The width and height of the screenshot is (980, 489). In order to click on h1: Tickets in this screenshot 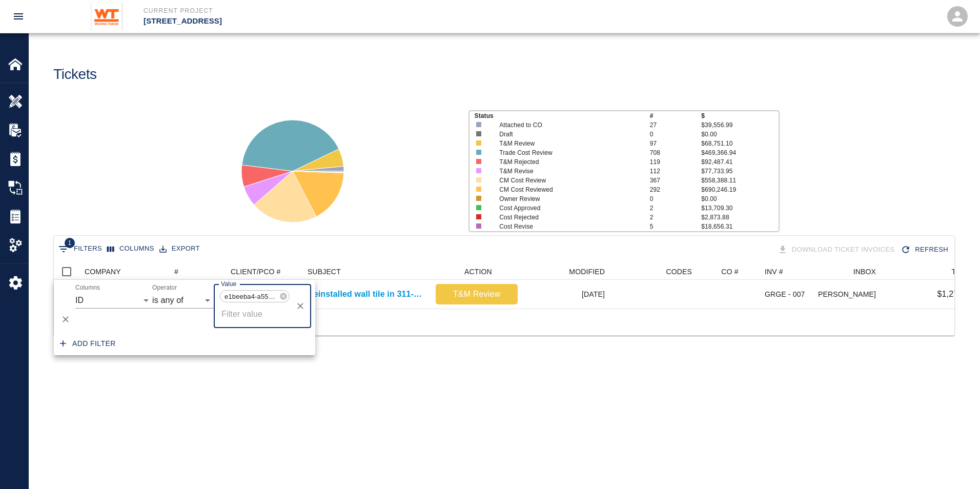, I will do `click(75, 75)`.